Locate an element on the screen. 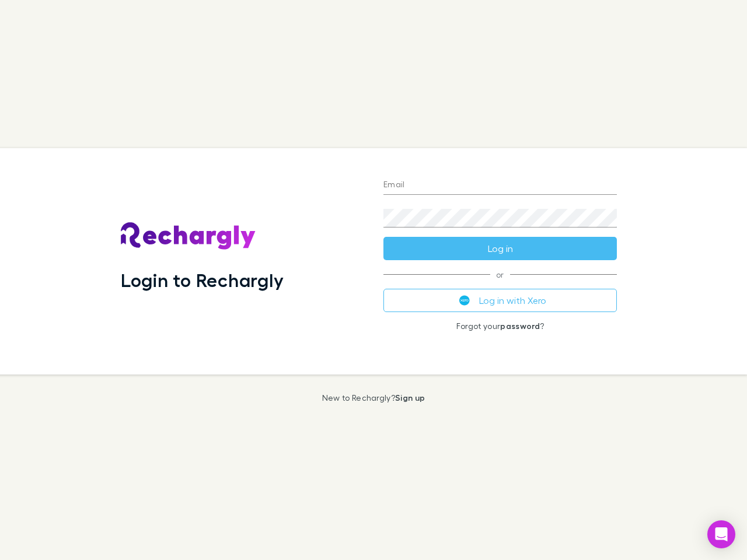  p: New to Rechargly? is located at coordinates (374, 398).